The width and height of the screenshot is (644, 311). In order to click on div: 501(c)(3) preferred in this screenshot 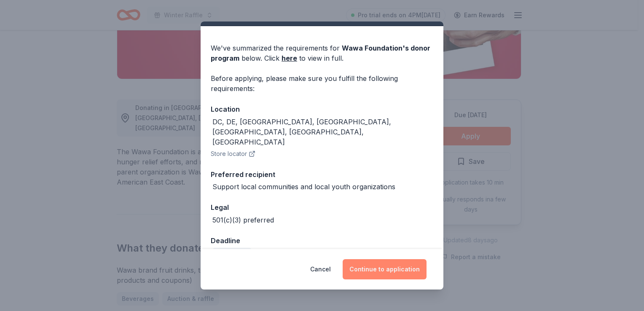, I will do `click(243, 220)`.